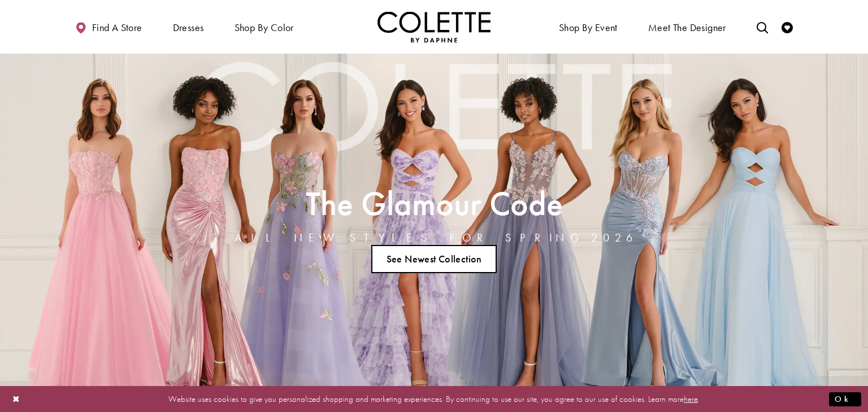 The image size is (868, 412). Describe the element at coordinates (16, 398) in the screenshot. I see `button: Close Dialog` at that location.